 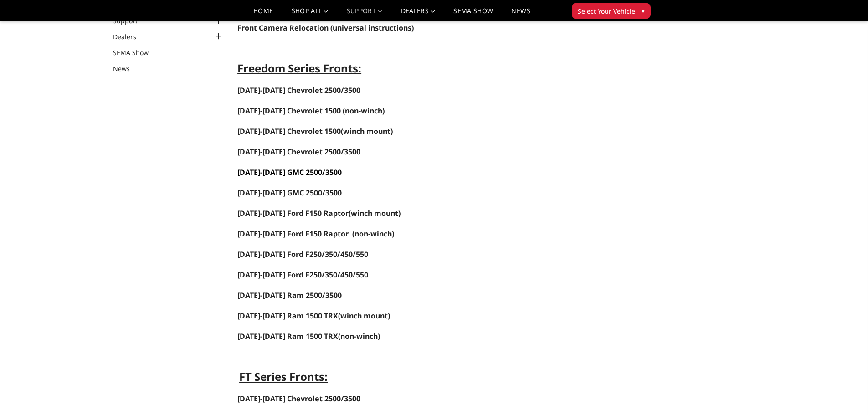 I want to click on a: Front Camera Relocation (universal instructions), so click(x=325, y=28).